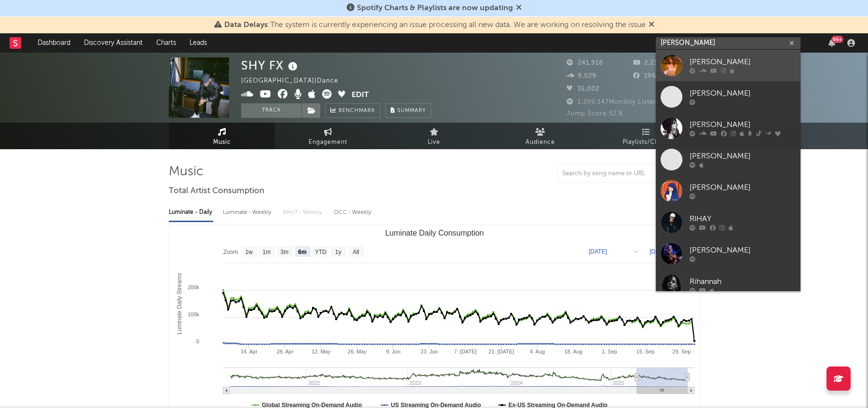  What do you see at coordinates (537, 352) in the screenshot?
I see `text: 4. Aug` at bounding box center [537, 352].